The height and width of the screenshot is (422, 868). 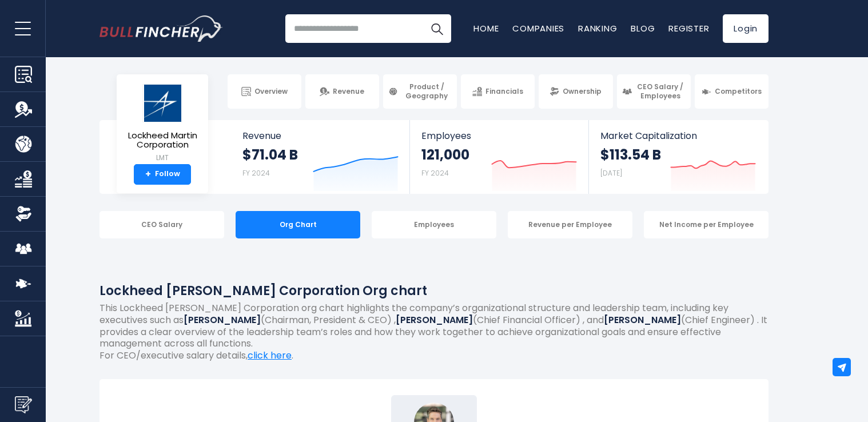 What do you see at coordinates (271, 92) in the screenshot?
I see `span: Overview` at bounding box center [271, 92].